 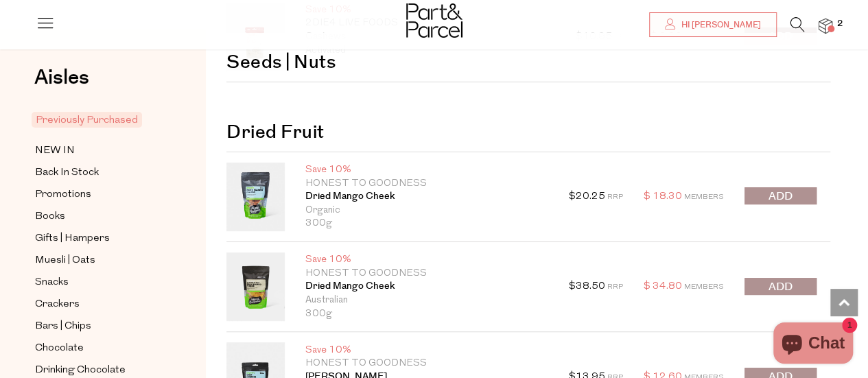 I want to click on a: Snacks, so click(x=98, y=282).